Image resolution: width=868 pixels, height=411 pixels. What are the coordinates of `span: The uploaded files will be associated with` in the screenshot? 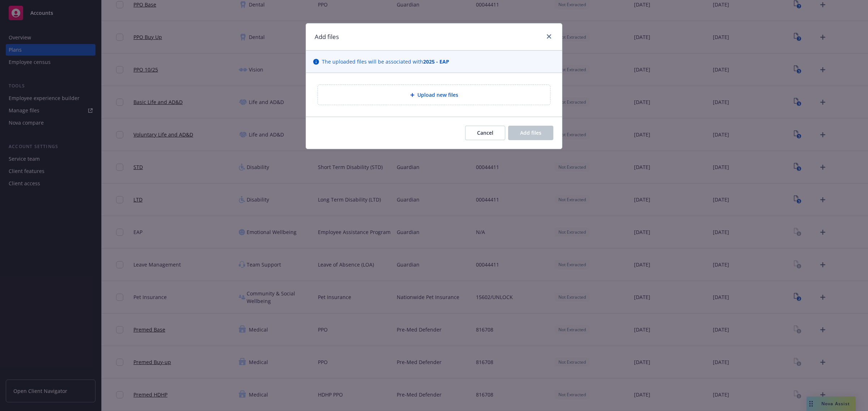 It's located at (386, 61).